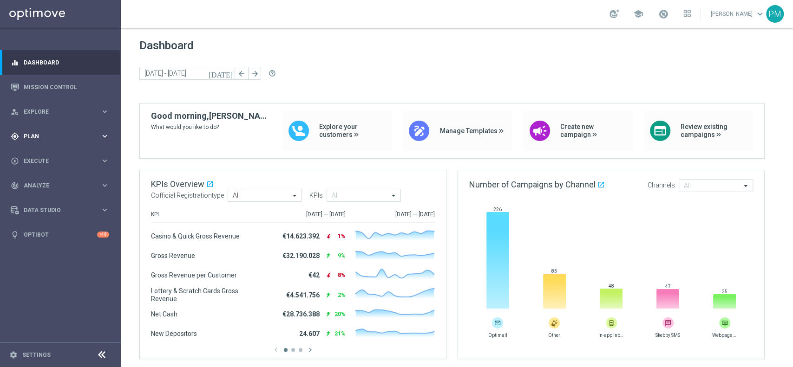 This screenshot has height=367, width=793. What do you see at coordinates (62, 210) in the screenshot?
I see `span: Data Studio` at bounding box center [62, 210].